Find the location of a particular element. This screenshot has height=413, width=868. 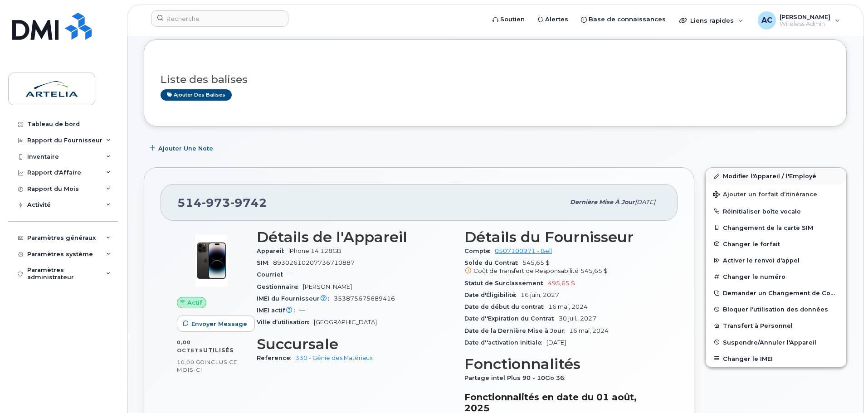

span: Wireless Admin is located at coordinates (805, 24).